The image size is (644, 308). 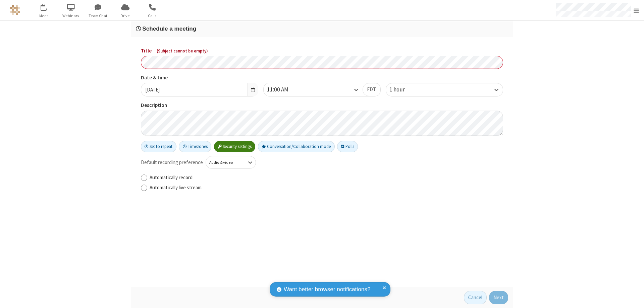 What do you see at coordinates (71, 16) in the screenshot?
I see `span: Webinars` at bounding box center [71, 16].